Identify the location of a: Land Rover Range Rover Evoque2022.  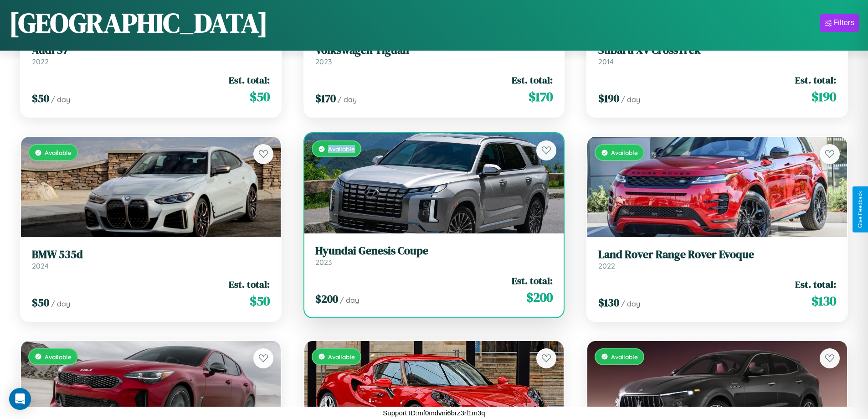
(717, 259).